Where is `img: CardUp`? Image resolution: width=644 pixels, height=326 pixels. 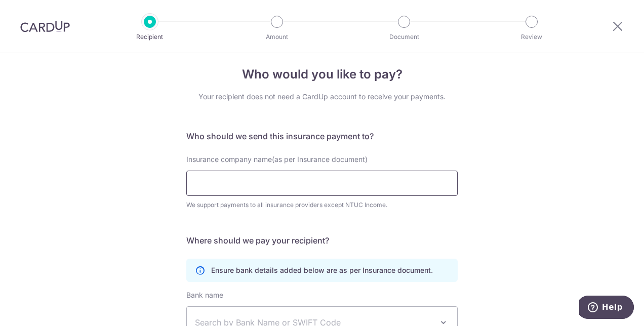 img: CardUp is located at coordinates (45, 27).